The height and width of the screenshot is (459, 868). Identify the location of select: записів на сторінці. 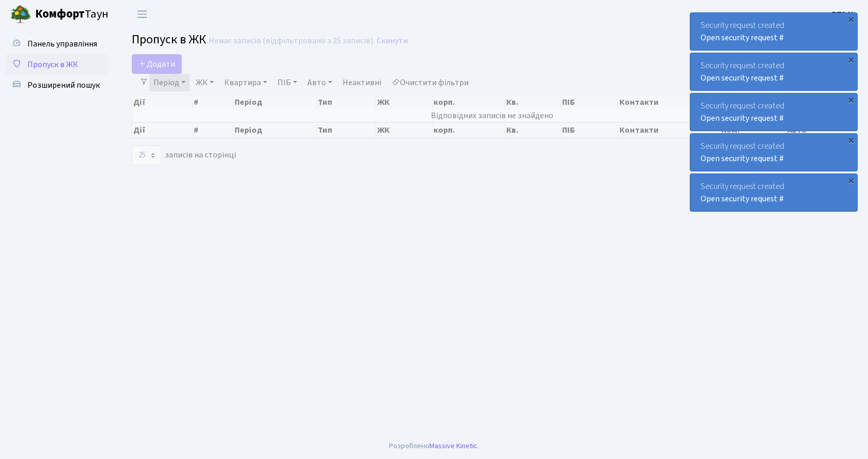
(147, 156).